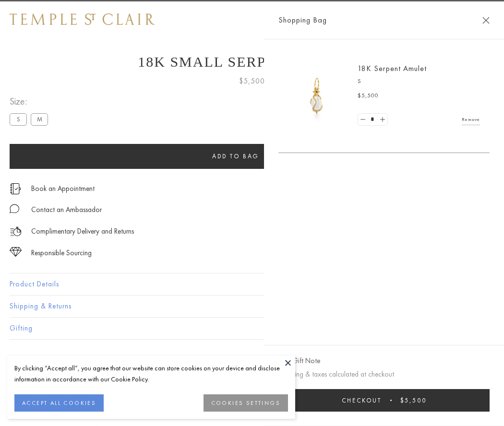 This screenshot has width=504, height=426. Describe the element at coordinates (382, 120) in the screenshot. I see `a: Set quantity to 2` at that location.